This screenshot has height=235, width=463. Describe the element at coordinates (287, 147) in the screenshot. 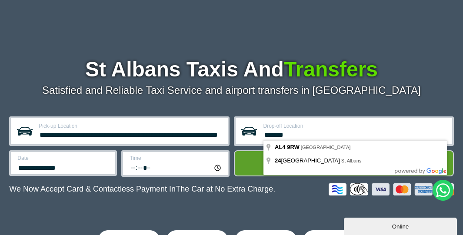

I see `span: AL4 9RW` at that location.